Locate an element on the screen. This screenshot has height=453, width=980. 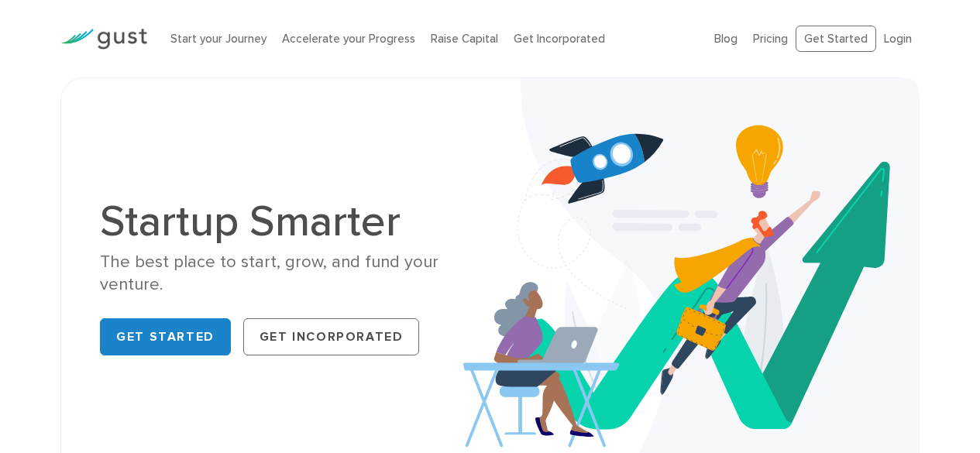
a: Raise Capital is located at coordinates (464, 39).